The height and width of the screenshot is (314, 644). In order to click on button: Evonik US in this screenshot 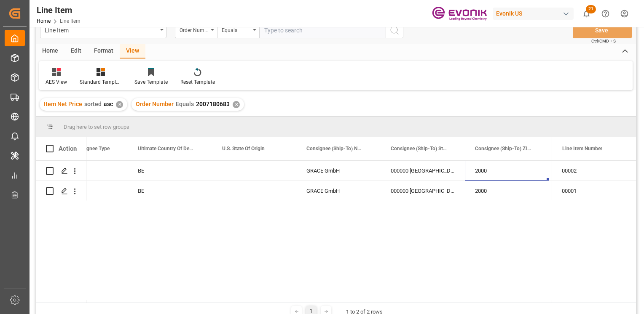, I will do `click(535, 14)`.